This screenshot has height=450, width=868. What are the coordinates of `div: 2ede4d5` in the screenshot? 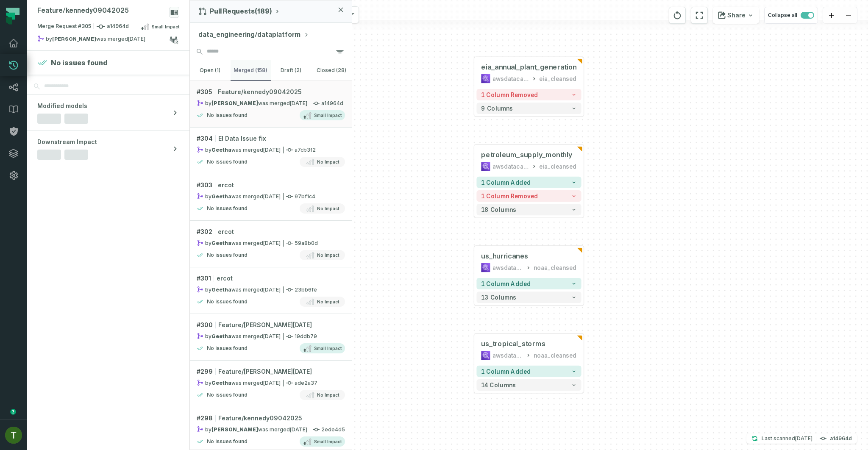 It's located at (271, 429).